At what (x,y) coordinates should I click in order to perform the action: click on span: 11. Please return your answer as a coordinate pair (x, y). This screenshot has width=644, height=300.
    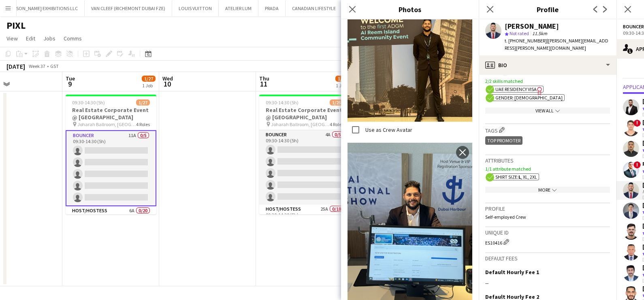
    Looking at the image, I should click on (264, 84).